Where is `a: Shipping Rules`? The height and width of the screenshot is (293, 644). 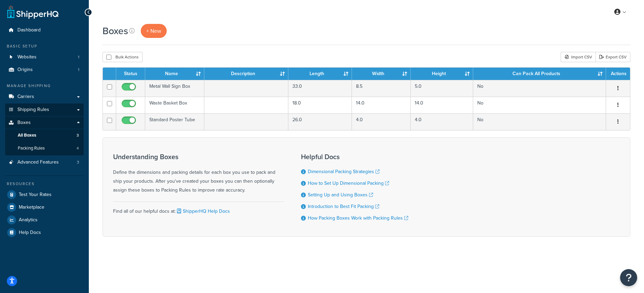 a: Shipping Rules is located at coordinates (44, 110).